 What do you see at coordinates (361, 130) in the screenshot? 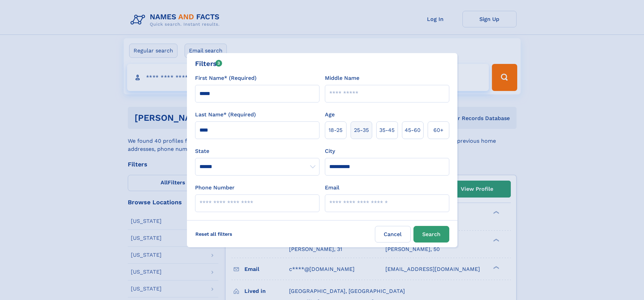
I see `span: 25‑35` at bounding box center [361, 130].